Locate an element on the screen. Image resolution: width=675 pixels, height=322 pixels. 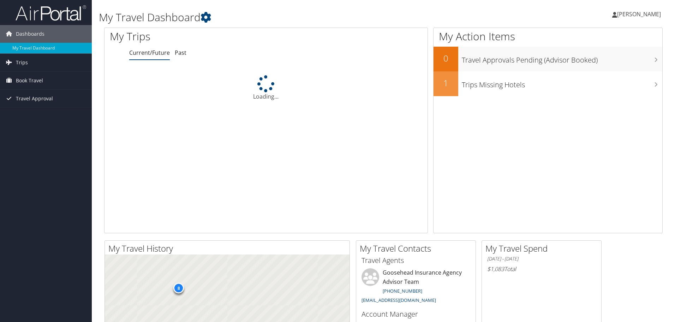
a: 1Trips Missing Hotels is located at coordinates (548, 84).